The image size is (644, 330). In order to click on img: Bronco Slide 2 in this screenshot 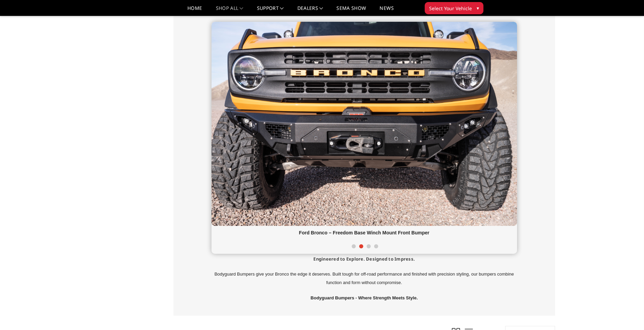, I will do `click(364, 124)`.